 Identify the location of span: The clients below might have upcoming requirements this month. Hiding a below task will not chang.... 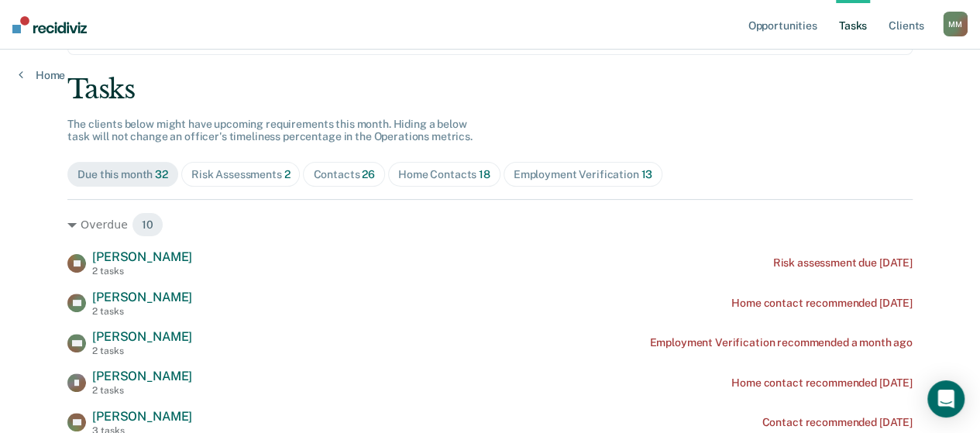
(270, 130).